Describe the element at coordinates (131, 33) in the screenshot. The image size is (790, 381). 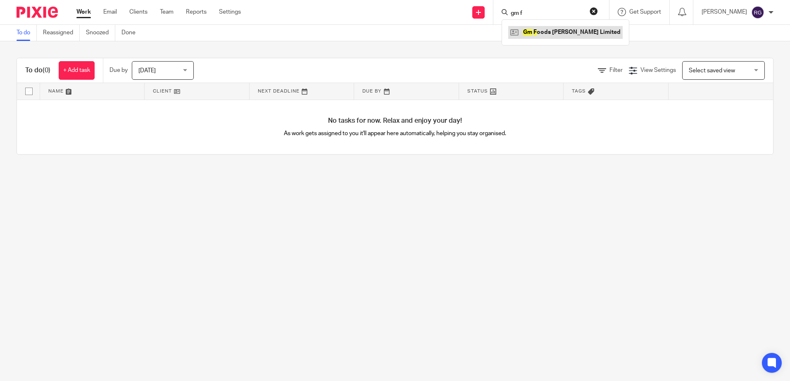
I see `a: Done` at that location.